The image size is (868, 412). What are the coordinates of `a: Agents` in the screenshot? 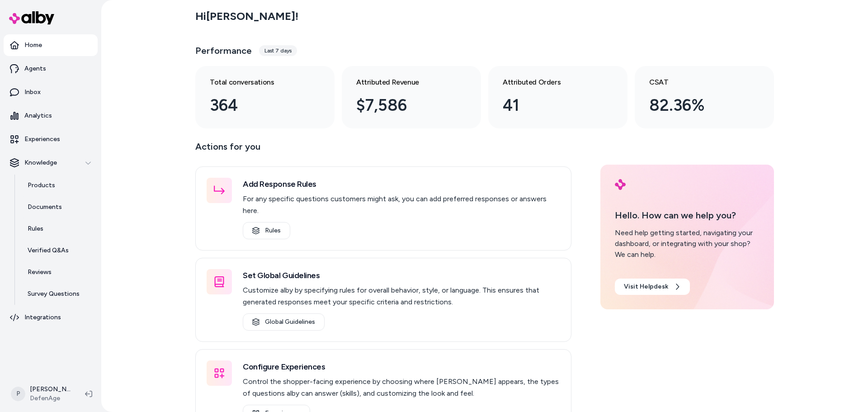 It's located at (51, 69).